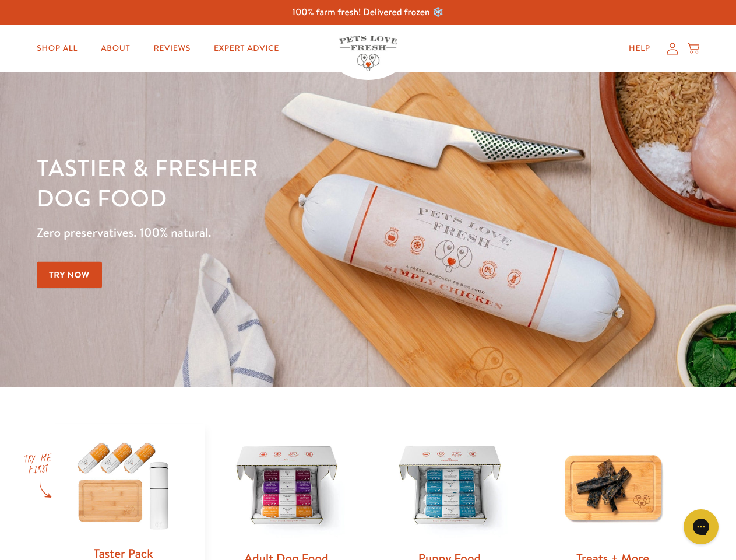 This screenshot has height=560, width=736. Describe the element at coordinates (57, 48) in the screenshot. I see `a: Shop All` at that location.